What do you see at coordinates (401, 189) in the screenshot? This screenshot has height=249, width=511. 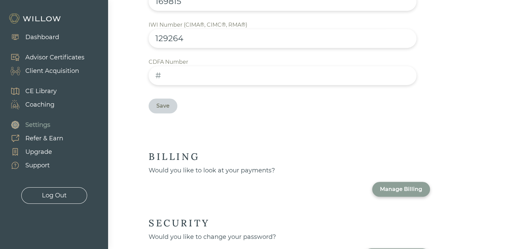 I see `div: Manage Billing` at bounding box center [401, 189].